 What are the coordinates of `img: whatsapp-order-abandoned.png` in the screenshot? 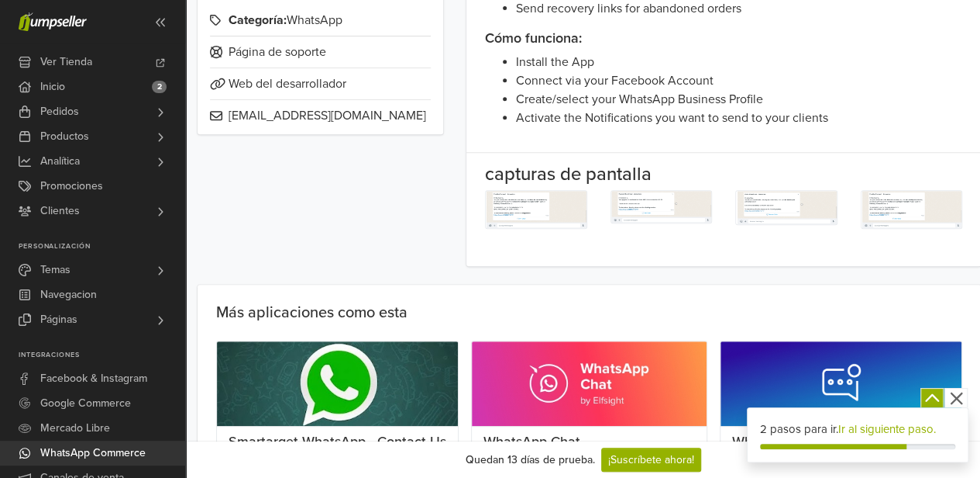 It's located at (786, 207).